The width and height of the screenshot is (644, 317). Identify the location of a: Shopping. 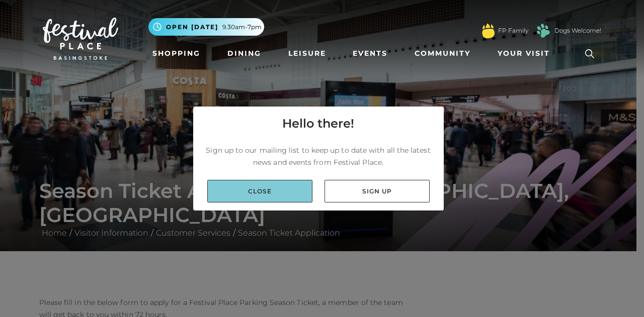
(176, 53).